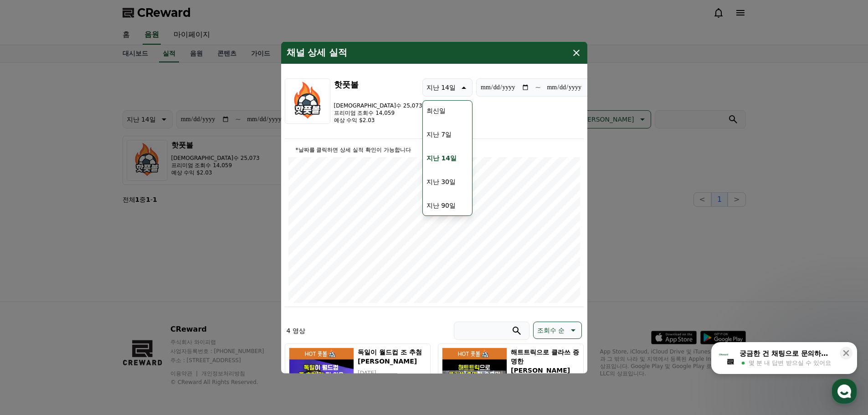  Describe the element at coordinates (434, 207) in the screenshot. I see `div: modal` at that location.